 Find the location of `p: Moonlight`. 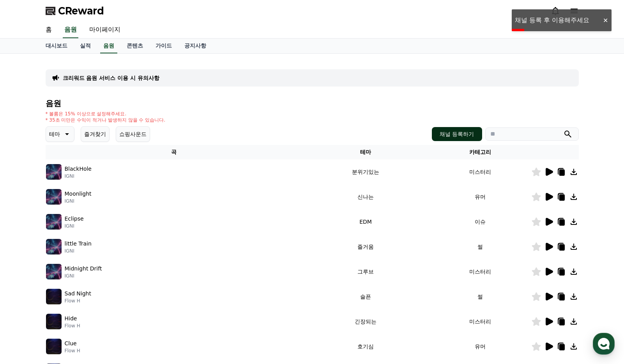

p: Moonlight is located at coordinates (78, 194).